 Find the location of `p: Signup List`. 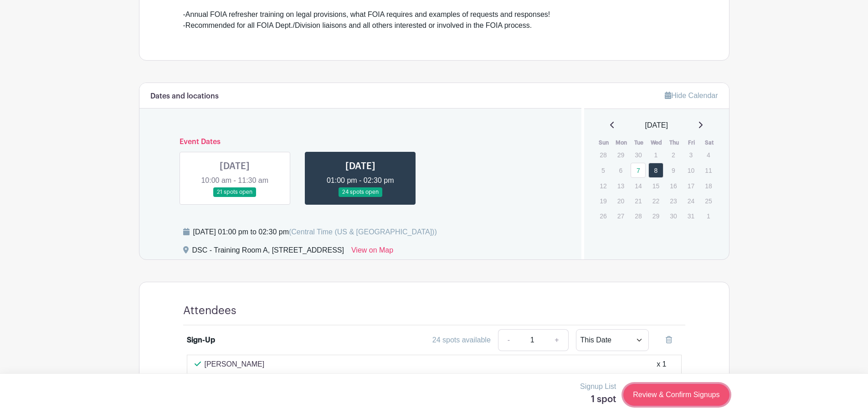

p: Signup List is located at coordinates (598, 387).